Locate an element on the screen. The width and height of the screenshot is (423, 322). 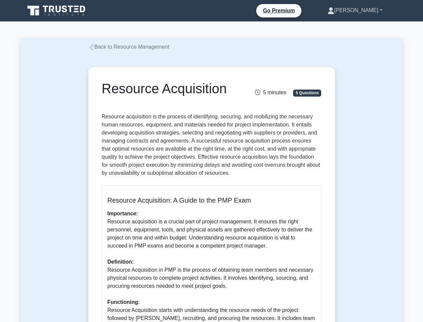
p: Resource acquisition is the process of identifying, securing, and mobilizing the necessary human ... is located at coordinates (212, 146).